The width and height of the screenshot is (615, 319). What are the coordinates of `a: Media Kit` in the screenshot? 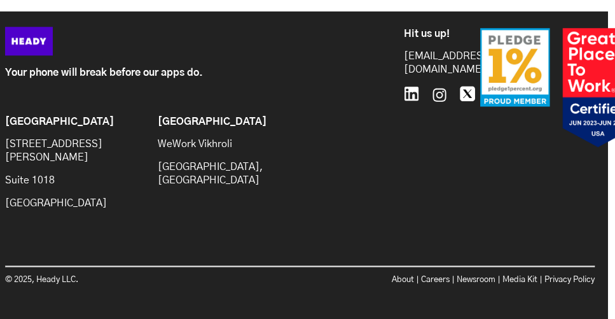 It's located at (519, 279).